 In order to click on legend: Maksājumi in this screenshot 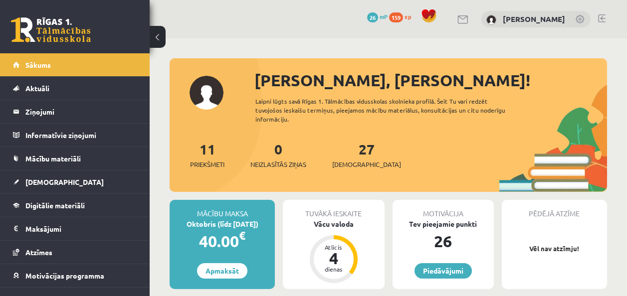, I will do `click(81, 229)`.